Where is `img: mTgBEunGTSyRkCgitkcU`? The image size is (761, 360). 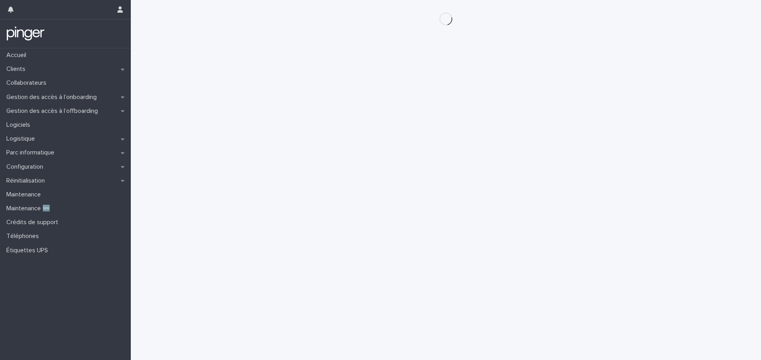 img: mTgBEunGTSyRkCgitkcU is located at coordinates (25, 34).